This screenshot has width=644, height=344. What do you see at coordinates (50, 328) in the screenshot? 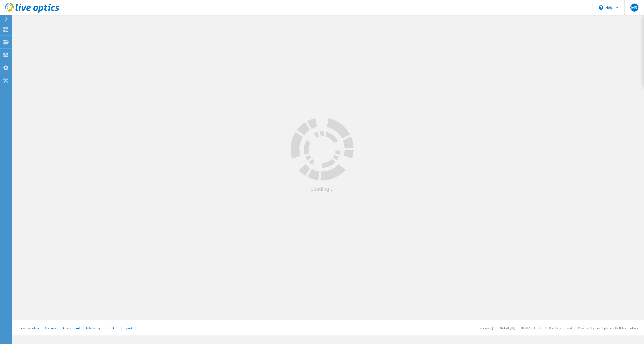
I see `a: Cookies` at bounding box center [50, 328].